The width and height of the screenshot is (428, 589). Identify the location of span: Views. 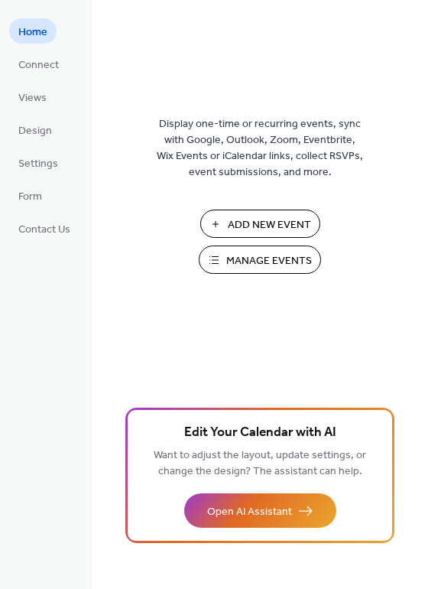
(32, 98).